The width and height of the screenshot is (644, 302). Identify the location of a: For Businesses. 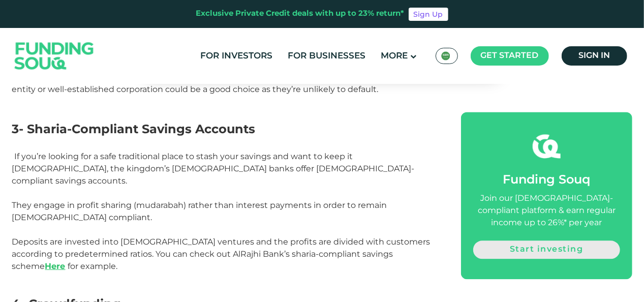
(327, 56).